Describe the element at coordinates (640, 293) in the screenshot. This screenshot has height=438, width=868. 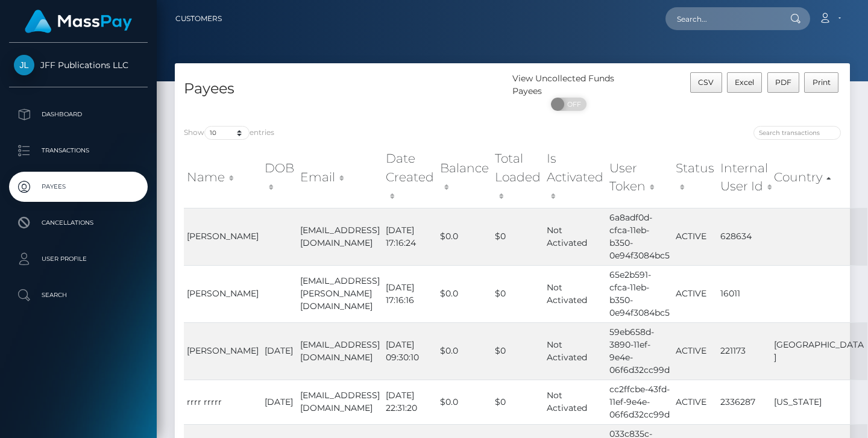
I see `td: 65e2b591-cfca-11eb-b350-0e94f3084bc5` at that location.